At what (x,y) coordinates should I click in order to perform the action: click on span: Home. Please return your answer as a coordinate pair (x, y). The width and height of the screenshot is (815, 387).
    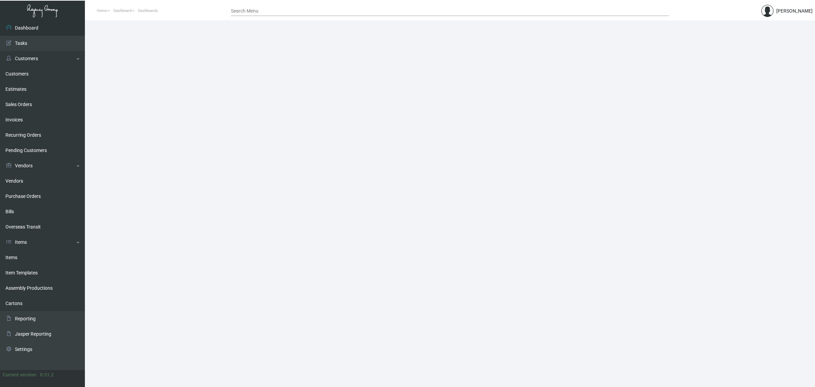
    Looking at the image, I should click on (102, 11).